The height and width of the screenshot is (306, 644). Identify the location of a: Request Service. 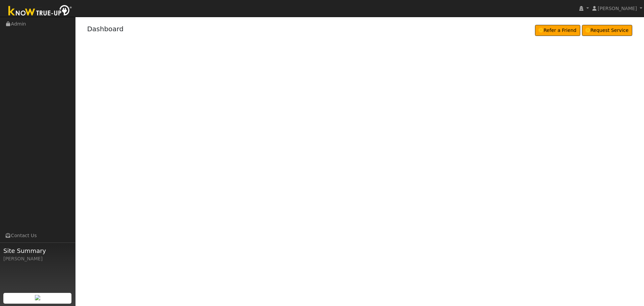
(608, 31).